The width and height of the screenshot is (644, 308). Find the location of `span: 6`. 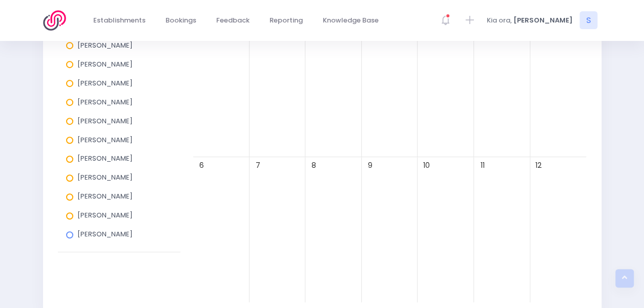

span: 6 is located at coordinates (201, 166).